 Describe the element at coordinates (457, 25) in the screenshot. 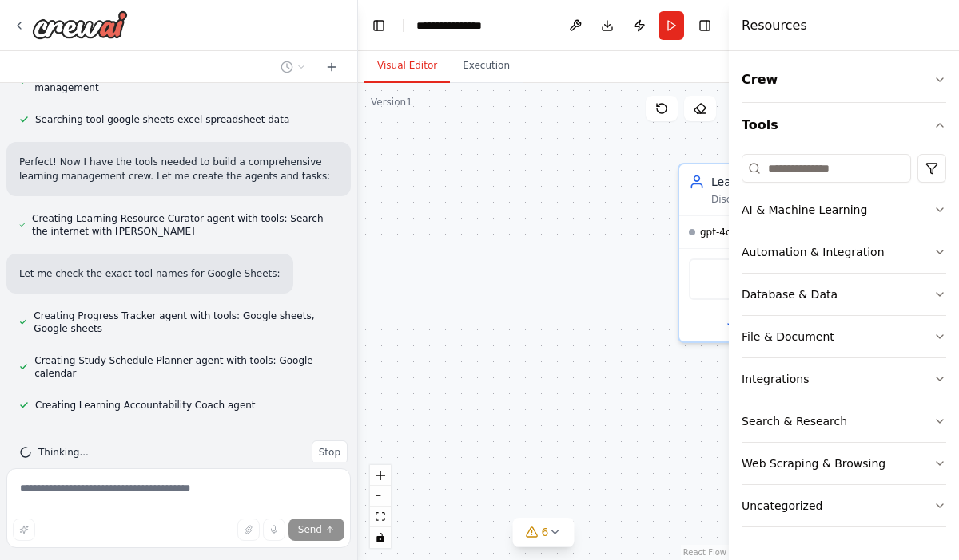

I see `nav: breadcrumb` at that location.